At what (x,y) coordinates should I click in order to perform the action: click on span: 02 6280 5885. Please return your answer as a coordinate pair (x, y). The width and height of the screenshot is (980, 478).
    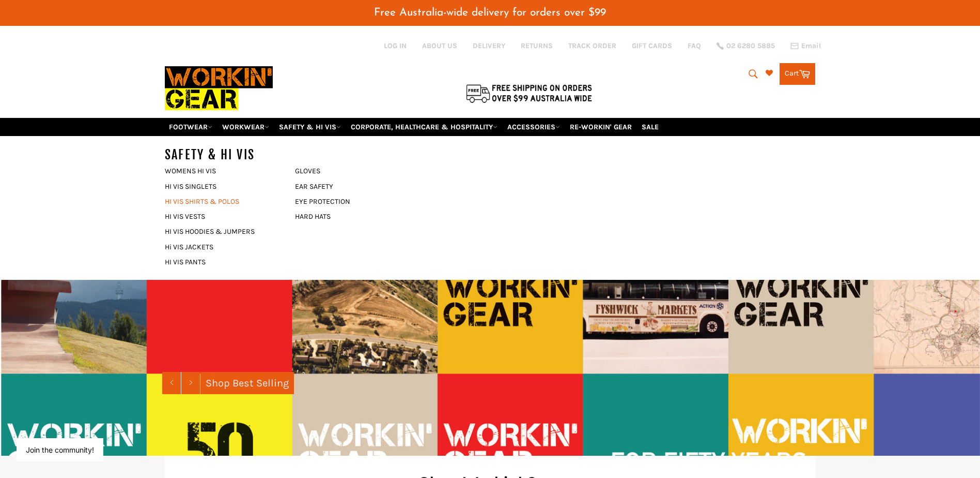
    Looking at the image, I should click on (751, 46).